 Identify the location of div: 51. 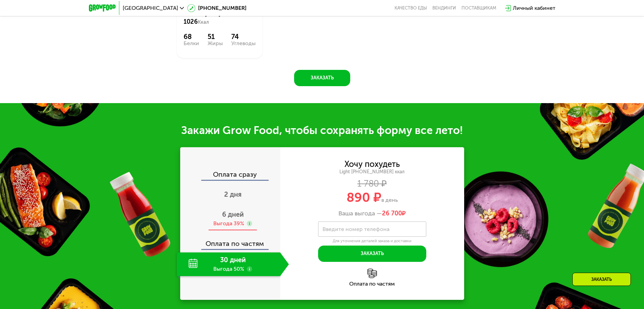
(215, 36).